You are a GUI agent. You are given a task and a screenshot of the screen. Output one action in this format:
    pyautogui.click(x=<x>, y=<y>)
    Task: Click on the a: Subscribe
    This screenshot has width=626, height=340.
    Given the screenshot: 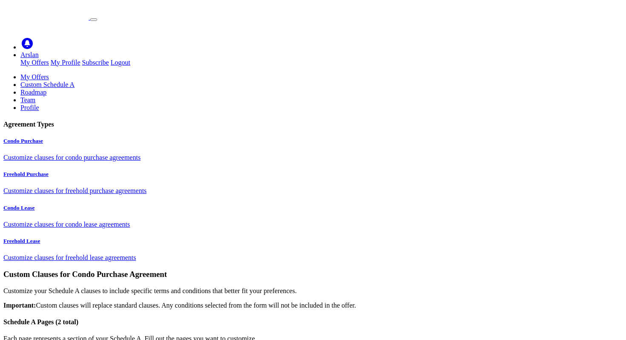 What is the action you would take?
    pyautogui.click(x=95, y=62)
    